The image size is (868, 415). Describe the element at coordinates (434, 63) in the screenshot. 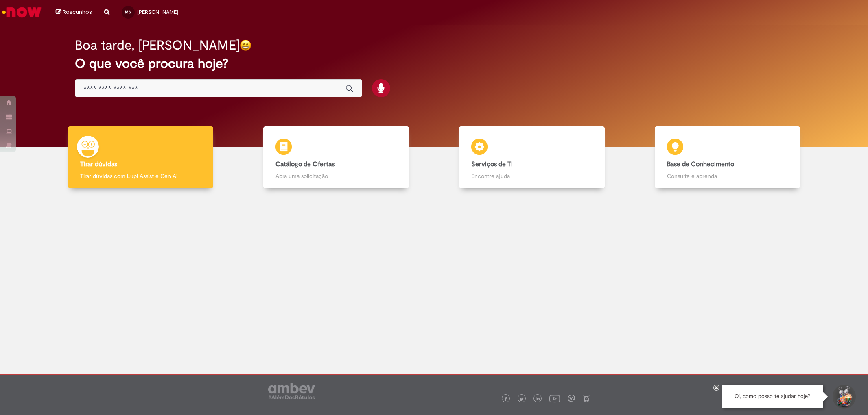

I see `h2: O que você procura hoje?` at that location.